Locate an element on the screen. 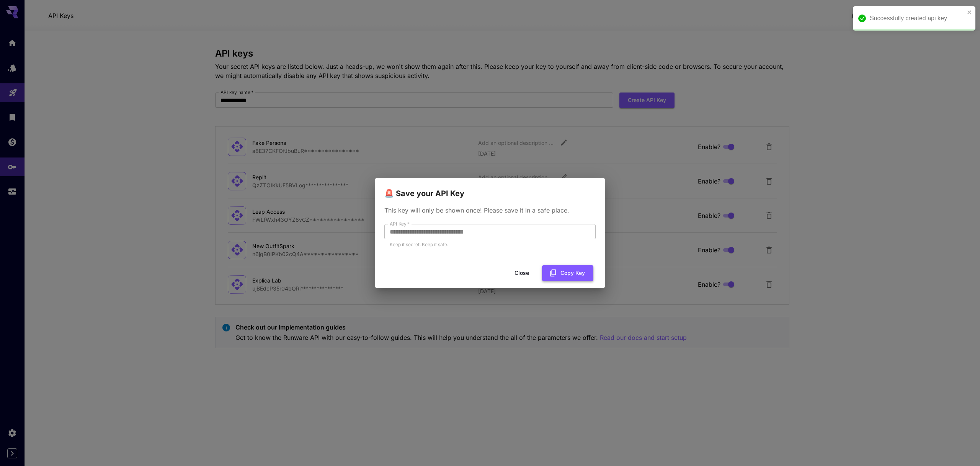  button: close is located at coordinates (970, 12).